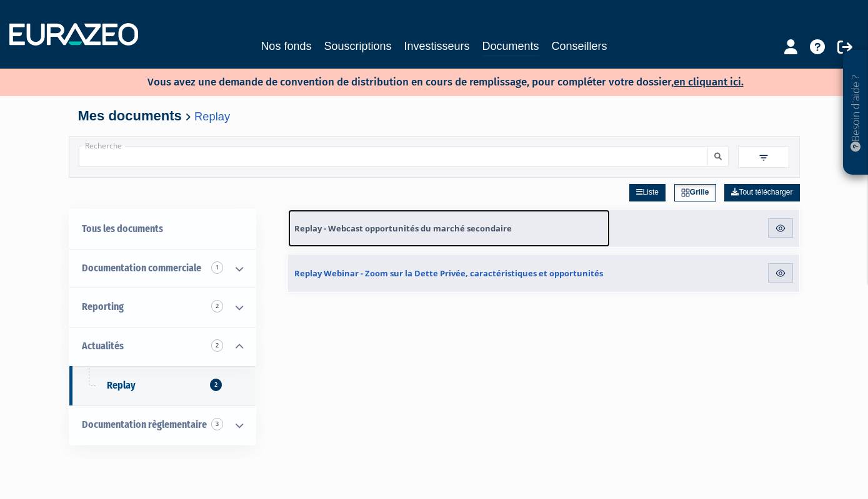 The height and width of the screenshot is (499, 868). Describe the element at coordinates (163, 425) in the screenshot. I see `a: Documentation règlementaire 3` at that location.